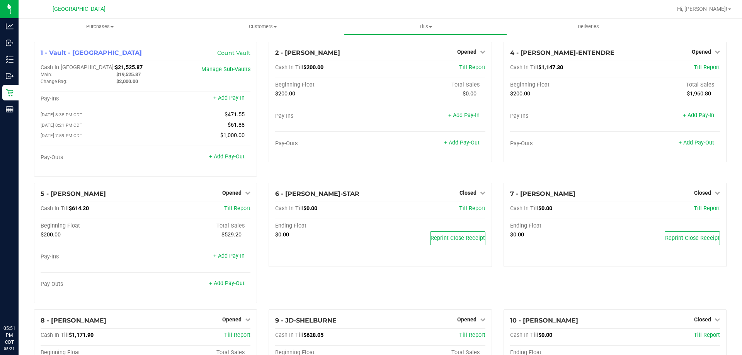 The height and width of the screenshot is (355, 742). Describe the element at coordinates (10, 59) in the screenshot. I see `inline-svg: Inventory` at that location.